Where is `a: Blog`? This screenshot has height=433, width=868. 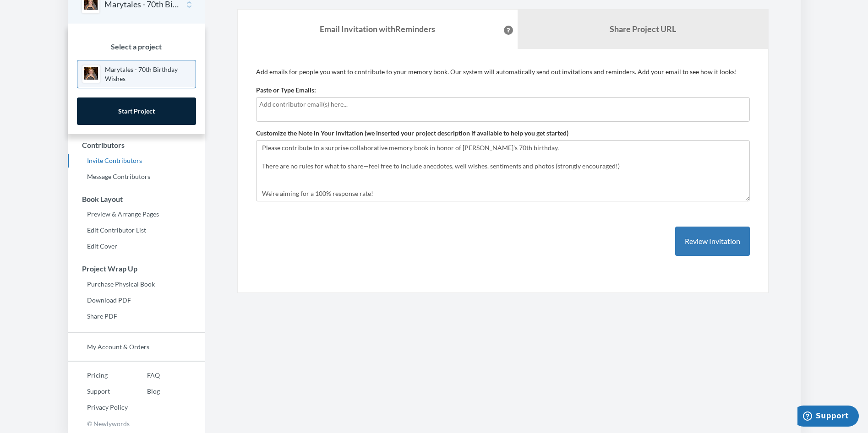 a: Blog is located at coordinates (144, 391).